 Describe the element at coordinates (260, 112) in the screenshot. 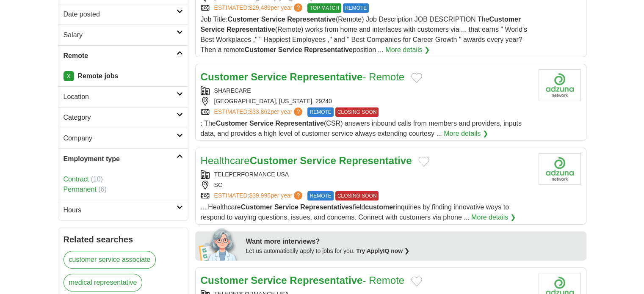

I see `span: $33,862` at that location.